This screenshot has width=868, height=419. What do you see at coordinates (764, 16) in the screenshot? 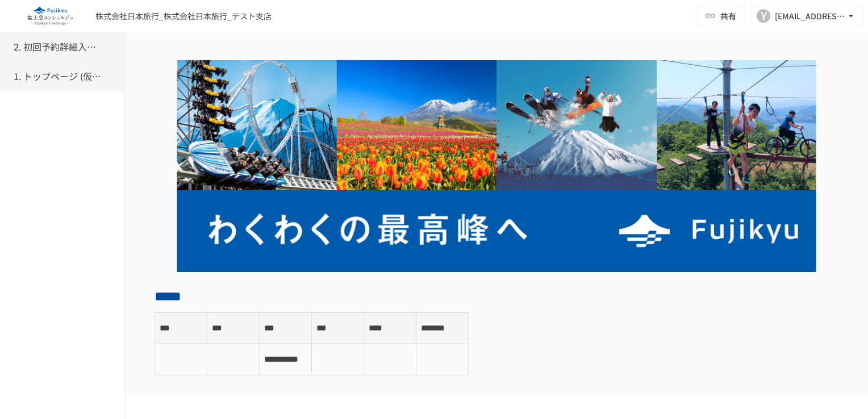
I see `div: Y` at bounding box center [764, 16].